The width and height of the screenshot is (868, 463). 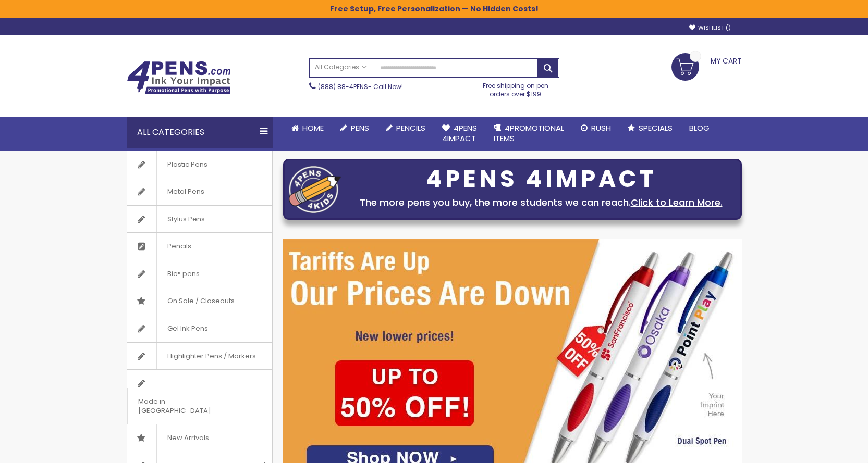 What do you see at coordinates (185, 192) in the screenshot?
I see `span: Metal Pens` at bounding box center [185, 192].